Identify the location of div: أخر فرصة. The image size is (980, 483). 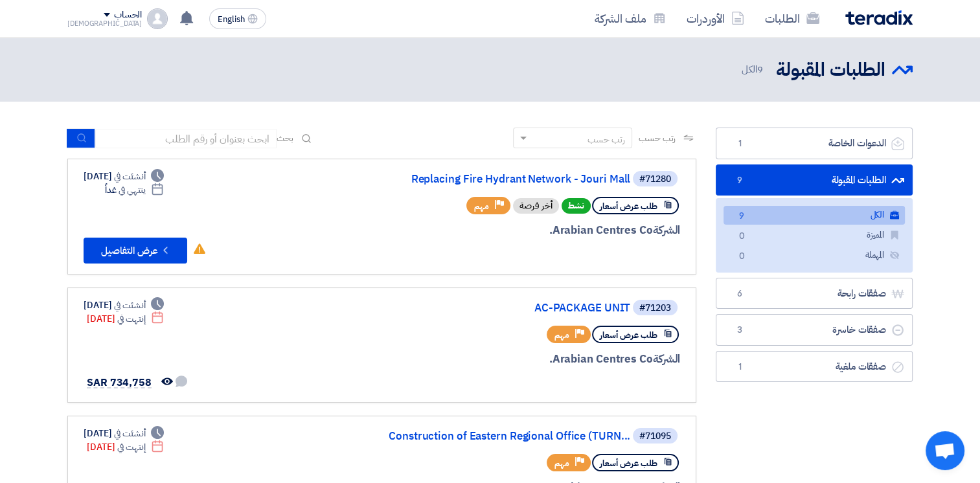
(536, 206).